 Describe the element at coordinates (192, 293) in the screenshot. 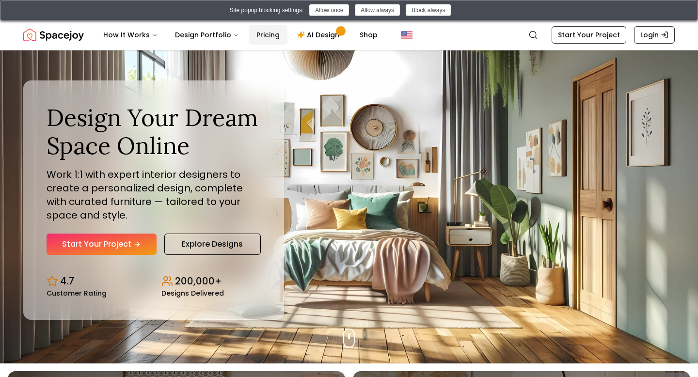

I see `small: Designs Delivered` at that location.